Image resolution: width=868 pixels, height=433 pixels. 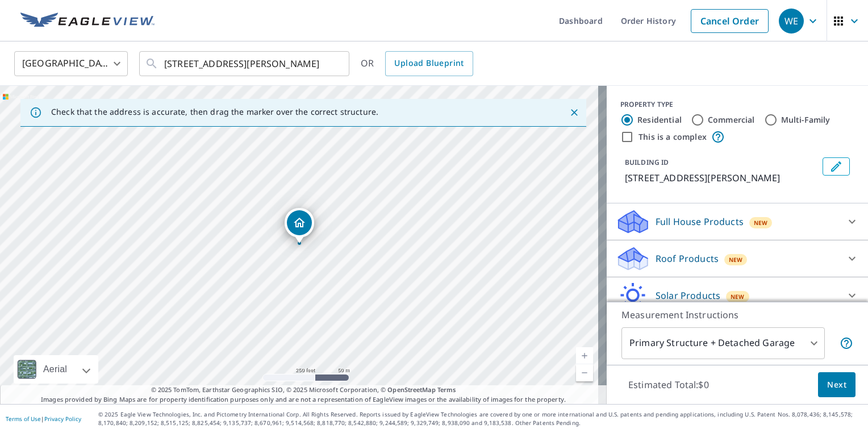 What do you see at coordinates (299, 226) in the screenshot?
I see `div: Dropped pin, building 1, Residential property, 39 Archambault St Enosburg Falls, VT 05450` at bounding box center [299, 226].